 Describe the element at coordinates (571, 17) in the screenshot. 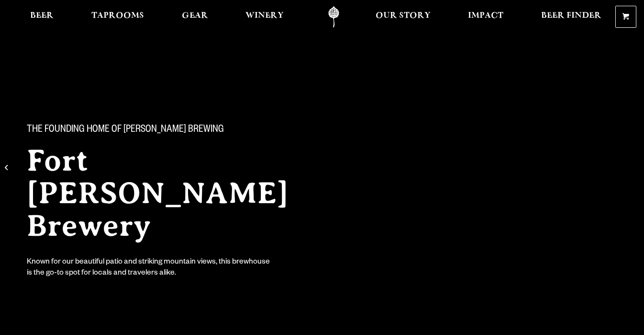

I see `a: Beer Finder` at that location.